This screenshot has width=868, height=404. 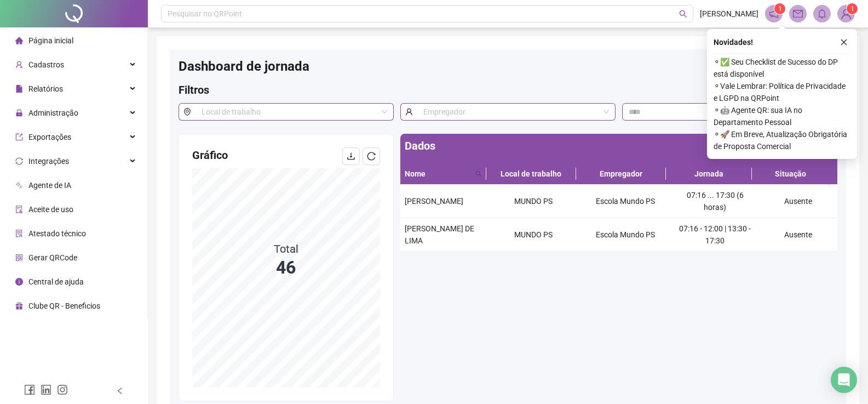 What do you see at coordinates (822, 14) in the screenshot?
I see `span: bell` at bounding box center [822, 14].